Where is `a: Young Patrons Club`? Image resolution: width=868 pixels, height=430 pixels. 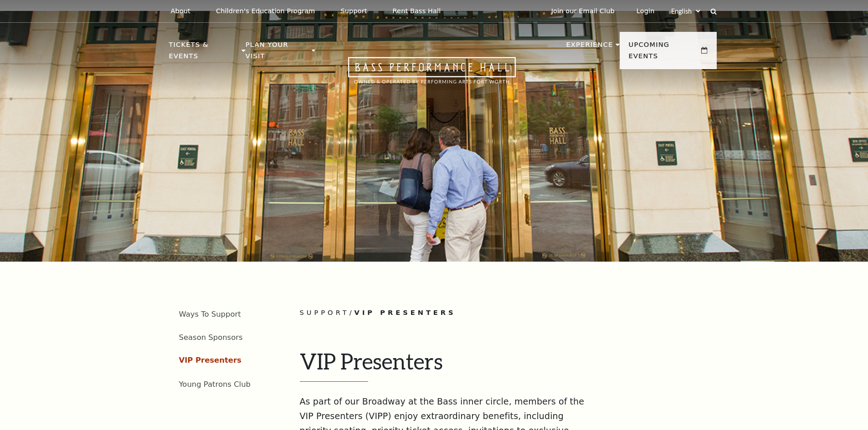 a: Young Patrons Club is located at coordinates (215, 384).